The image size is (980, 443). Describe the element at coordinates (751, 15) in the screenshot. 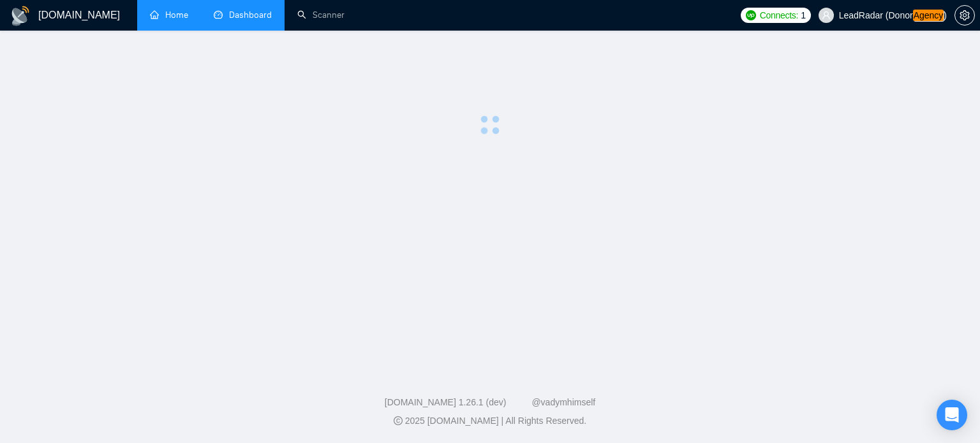

I see `img: upwork-logo.png` at that location.